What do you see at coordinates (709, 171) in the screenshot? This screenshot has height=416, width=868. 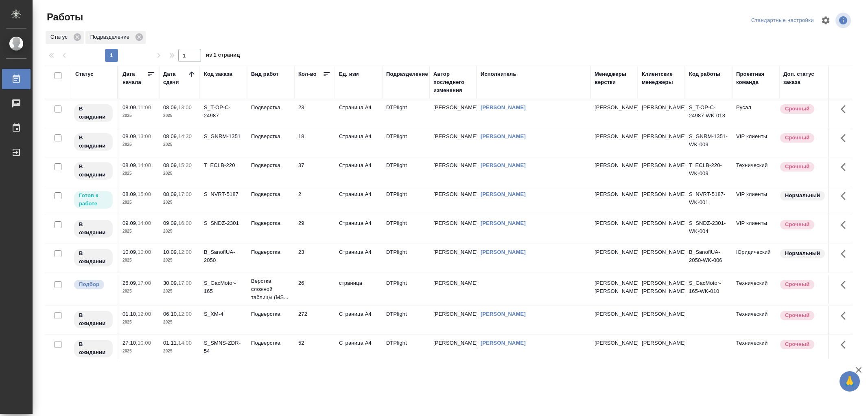 I see `td: T_ECLB-220-WK-009` at bounding box center [709, 171].